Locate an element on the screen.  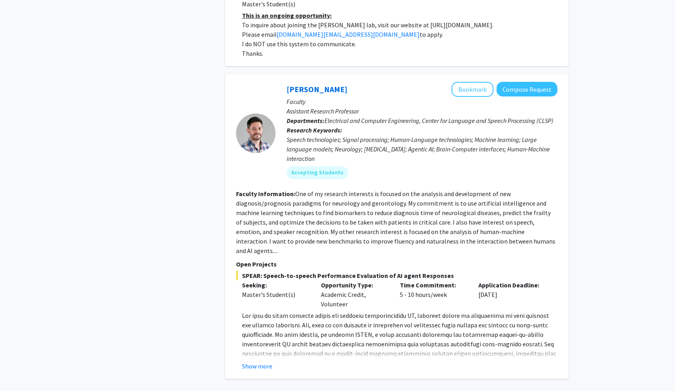
button: Add Laureano Moro-Velazquez to Bookmarks is located at coordinates (473, 89).